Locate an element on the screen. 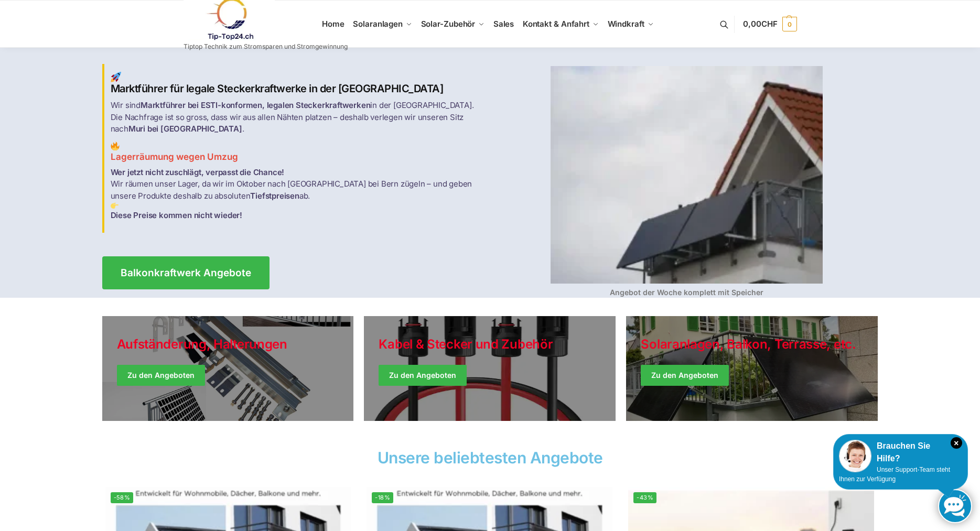  span: Solar-Zubehör is located at coordinates (449, 23).